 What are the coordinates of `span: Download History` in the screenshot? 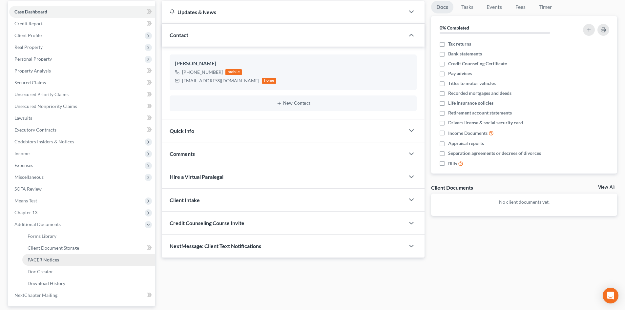 It's located at (46, 283).